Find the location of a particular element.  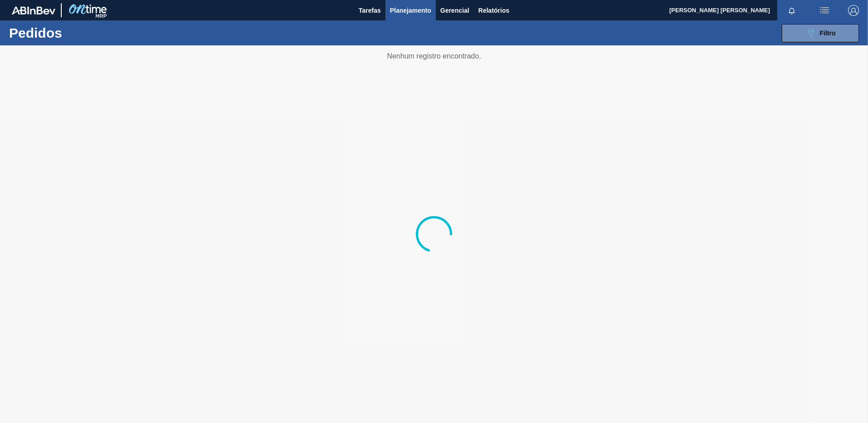

span: Planejamento is located at coordinates (411, 10).